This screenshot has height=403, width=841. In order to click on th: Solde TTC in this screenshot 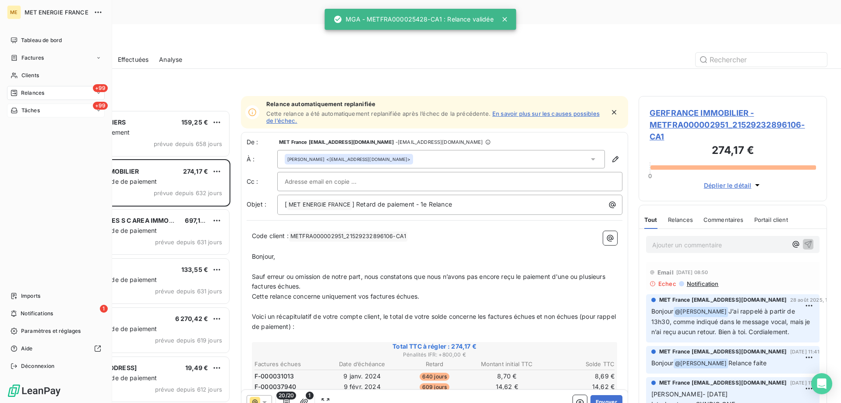, I will do `click(579, 364)`.